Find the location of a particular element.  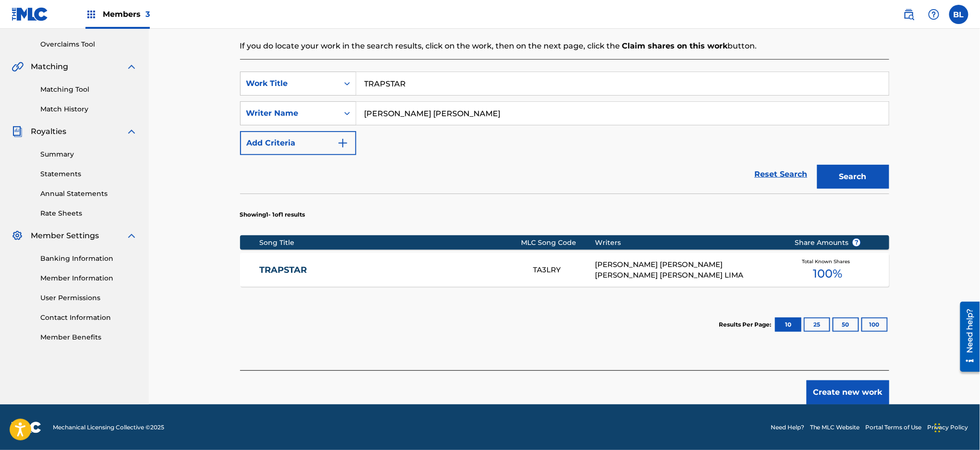

strong: Claim shares on this work is located at coordinates (675, 45).